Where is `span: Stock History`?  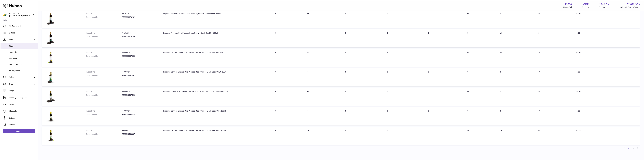
span: Stock History is located at coordinates (23, 52).